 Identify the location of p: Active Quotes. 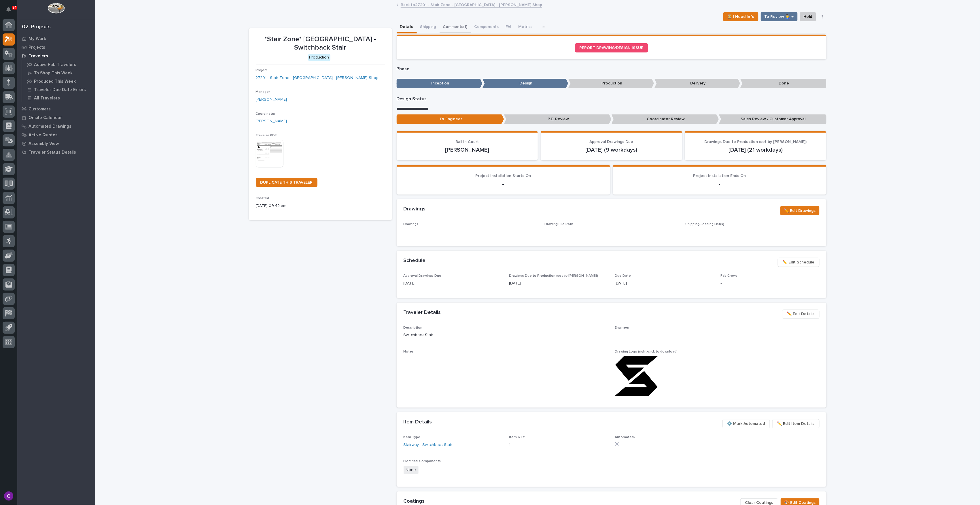
(43, 136).